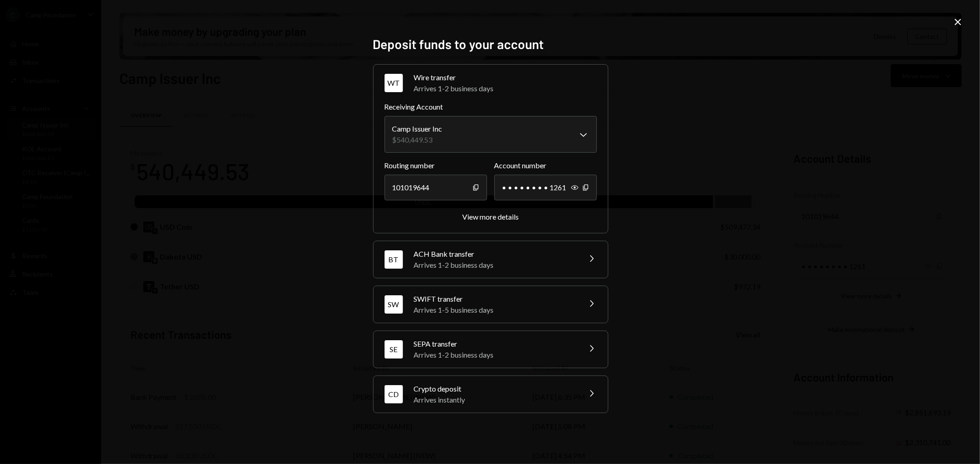 The width and height of the screenshot is (980, 464). I want to click on label: Routing number, so click(436, 166).